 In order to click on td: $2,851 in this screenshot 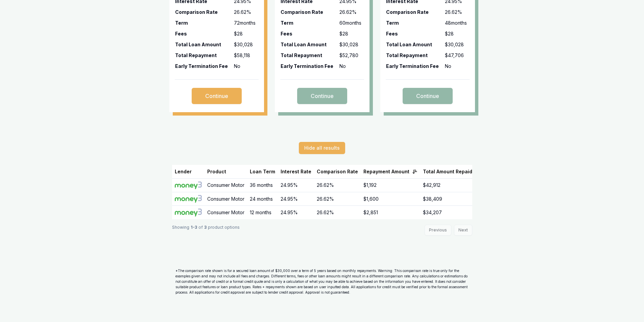, I will do `click(391, 212)`.